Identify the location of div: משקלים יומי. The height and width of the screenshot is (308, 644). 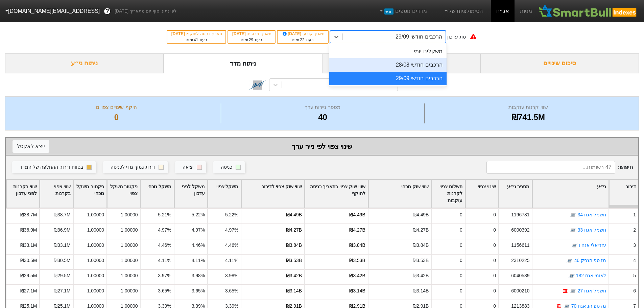
(388, 51).